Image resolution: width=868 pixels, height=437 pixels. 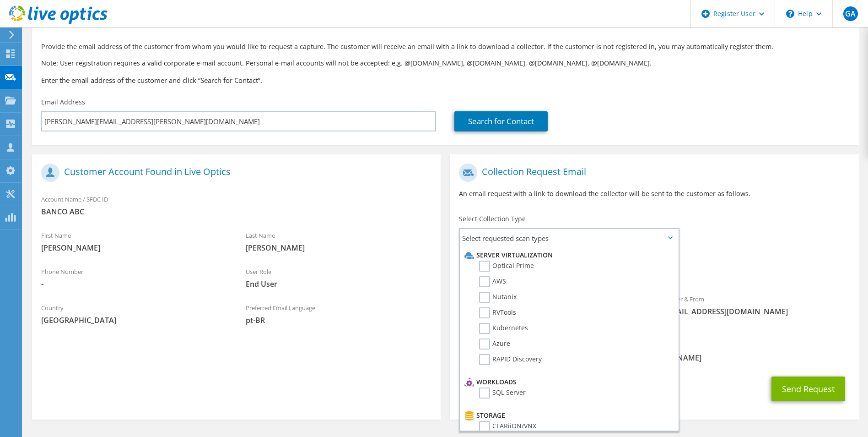 What do you see at coordinates (339, 277) in the screenshot?
I see `div: User Role` at bounding box center [339, 277].